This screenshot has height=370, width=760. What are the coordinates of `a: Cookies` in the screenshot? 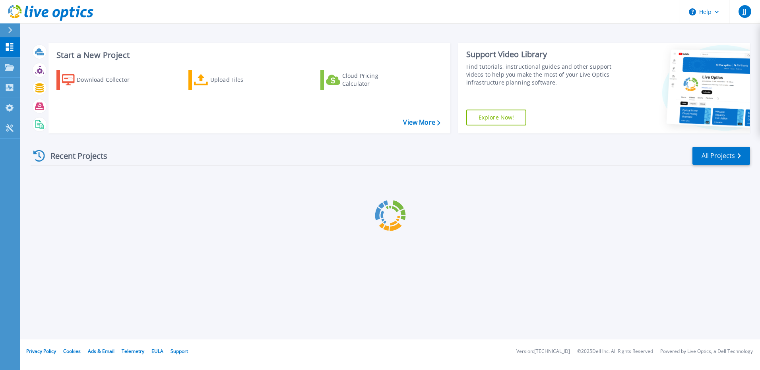 It's located at (72, 351).